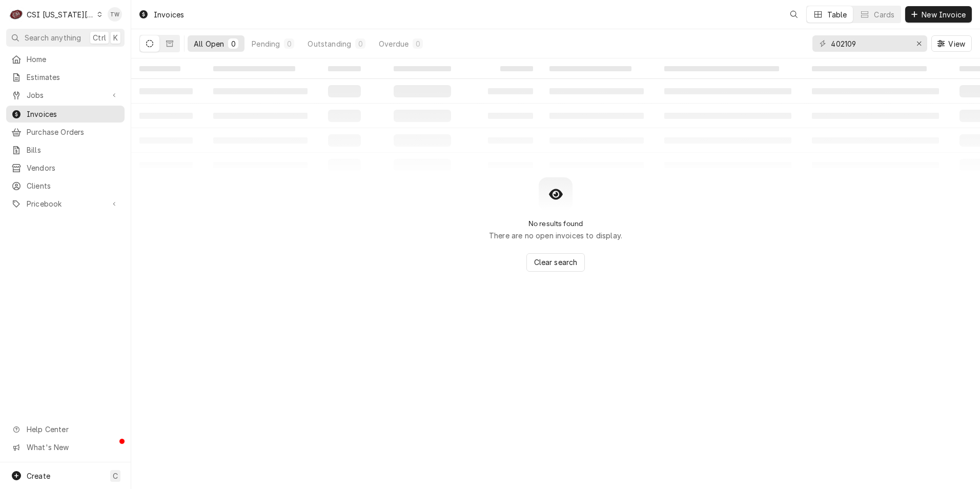 The height and width of the screenshot is (489, 980). I want to click on span: K, so click(116, 37).